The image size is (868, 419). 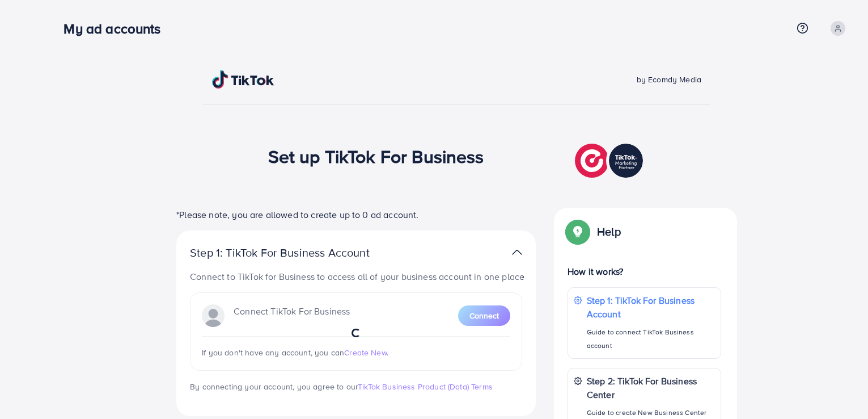 What do you see at coordinates (651, 338) in the screenshot?
I see `p: Guide to connect TikTok Business account` at bounding box center [651, 338].